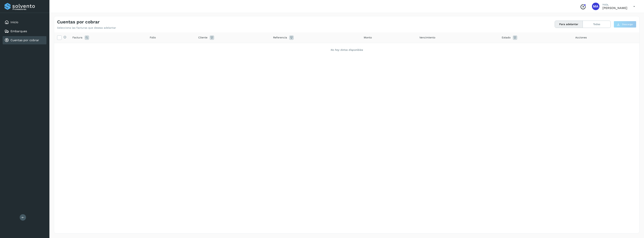 The height and width of the screenshot is (238, 644). What do you see at coordinates (25, 31) in the screenshot?
I see `div: Embarques` at bounding box center [25, 31].